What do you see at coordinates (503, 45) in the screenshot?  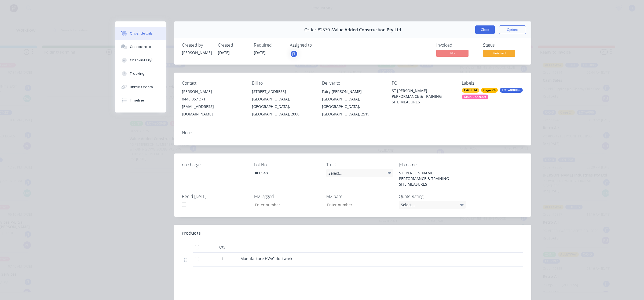 I see `div: Status` at bounding box center [503, 45].